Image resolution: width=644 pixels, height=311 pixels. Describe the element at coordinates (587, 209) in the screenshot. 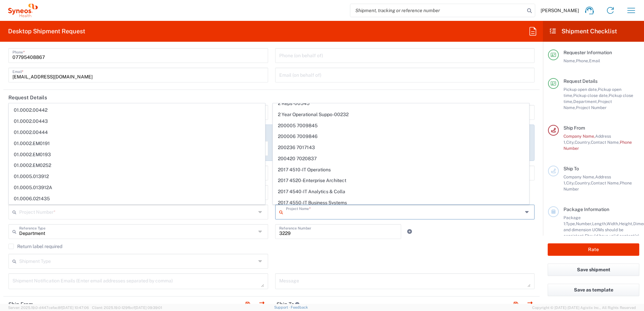

I see `span: Package Information` at that location.